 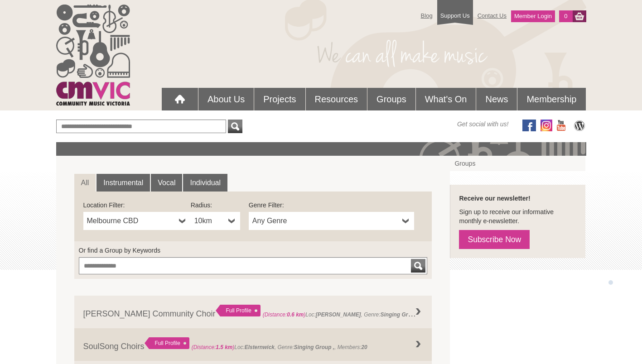 I want to click on label: Genre Filter:, so click(x=331, y=205).